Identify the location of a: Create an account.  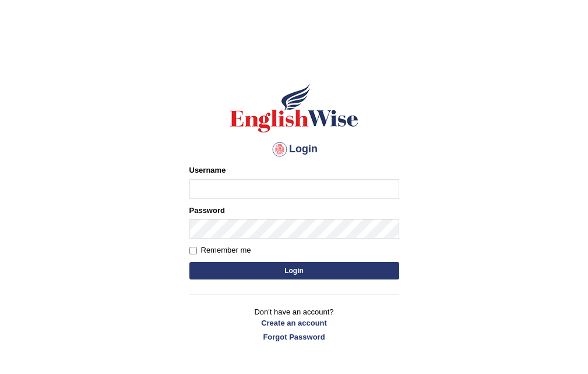
(294, 322).